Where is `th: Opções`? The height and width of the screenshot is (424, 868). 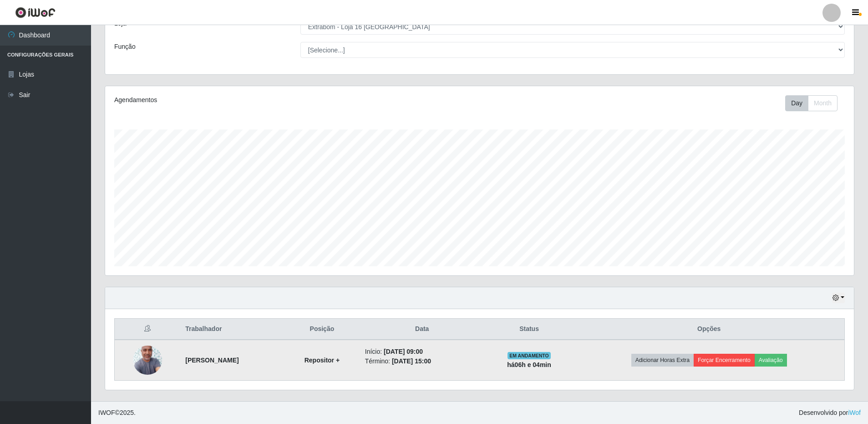
th: Opções is located at coordinates (709, 329).